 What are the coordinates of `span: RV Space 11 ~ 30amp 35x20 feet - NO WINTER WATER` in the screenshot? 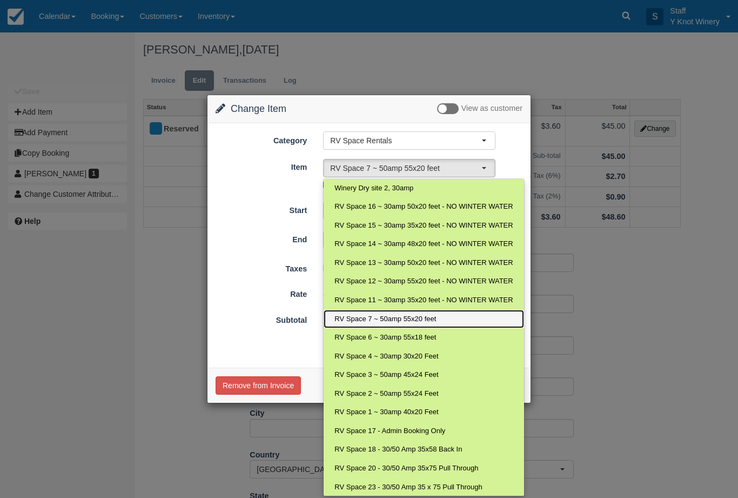 It's located at (424, 300).